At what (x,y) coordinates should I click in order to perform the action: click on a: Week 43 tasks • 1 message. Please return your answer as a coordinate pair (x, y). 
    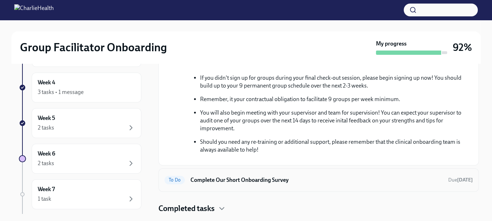
    Looking at the image, I should click on (80, 88).